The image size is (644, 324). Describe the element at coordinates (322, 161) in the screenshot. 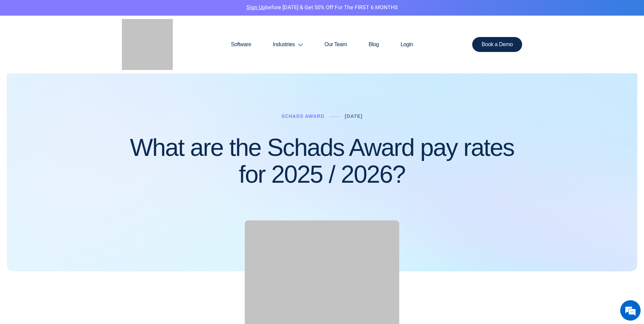

I see `h1: What are the Schads Award pay rates for 2025 / 2026?` at that location.